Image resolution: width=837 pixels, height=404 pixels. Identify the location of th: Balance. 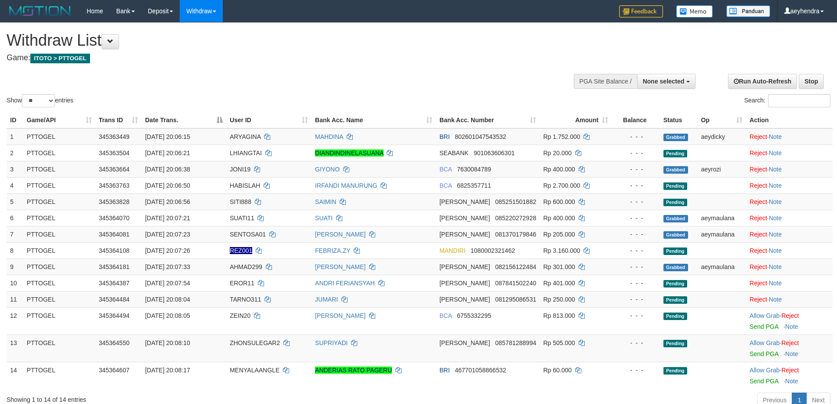
(636, 120).